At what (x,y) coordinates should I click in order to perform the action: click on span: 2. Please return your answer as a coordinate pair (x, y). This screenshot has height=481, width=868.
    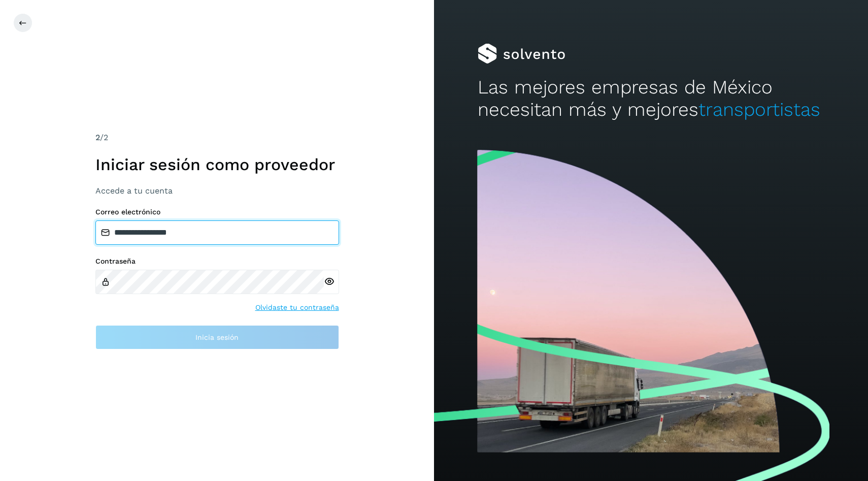
    Looking at the image, I should click on (97, 137).